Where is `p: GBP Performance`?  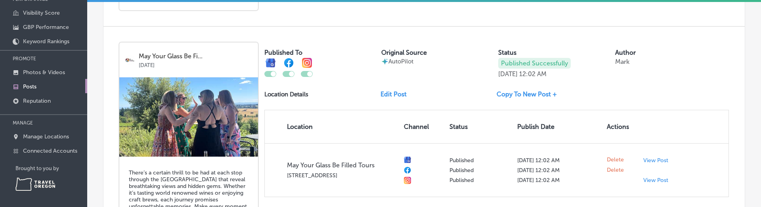 p: GBP Performance is located at coordinates (46, 27).